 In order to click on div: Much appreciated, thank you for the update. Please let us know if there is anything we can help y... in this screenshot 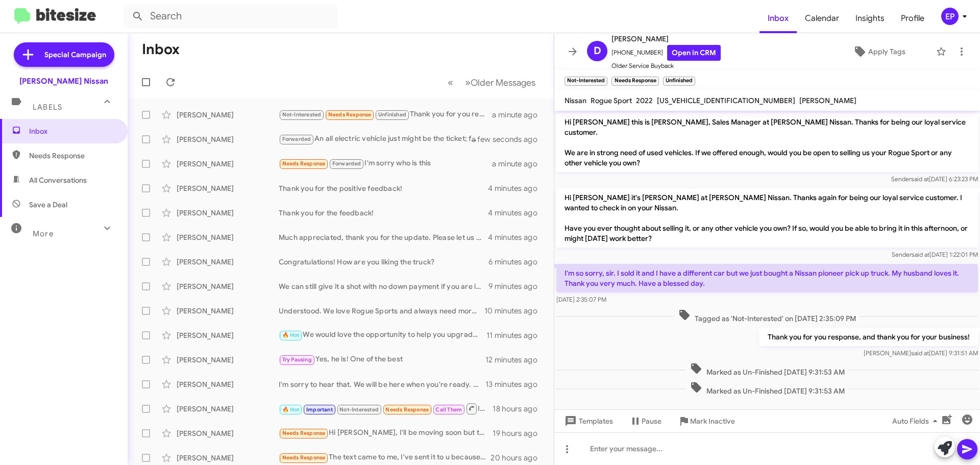, I will do `click(383, 237)`.